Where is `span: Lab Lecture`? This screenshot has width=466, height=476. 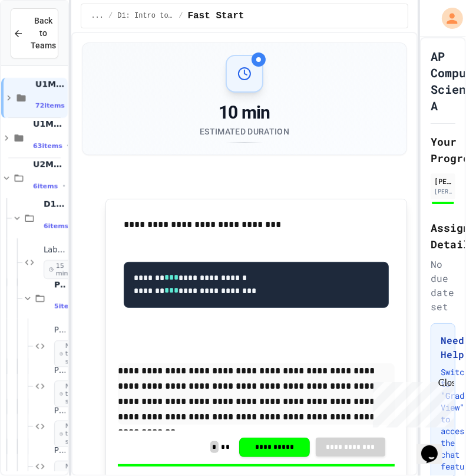
span: Lab Lecture is located at coordinates (54, 250).